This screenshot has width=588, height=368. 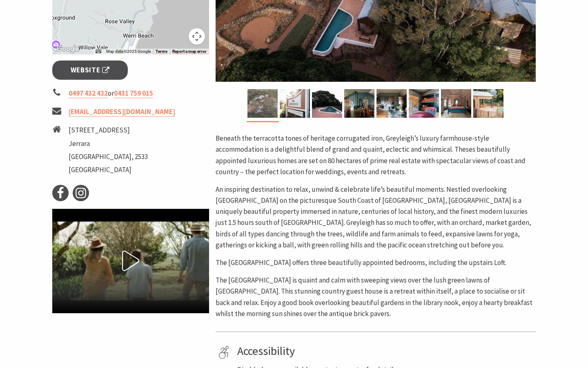 What do you see at coordinates (424, 103) in the screenshot?
I see `img: Bunk room` at bounding box center [424, 103].